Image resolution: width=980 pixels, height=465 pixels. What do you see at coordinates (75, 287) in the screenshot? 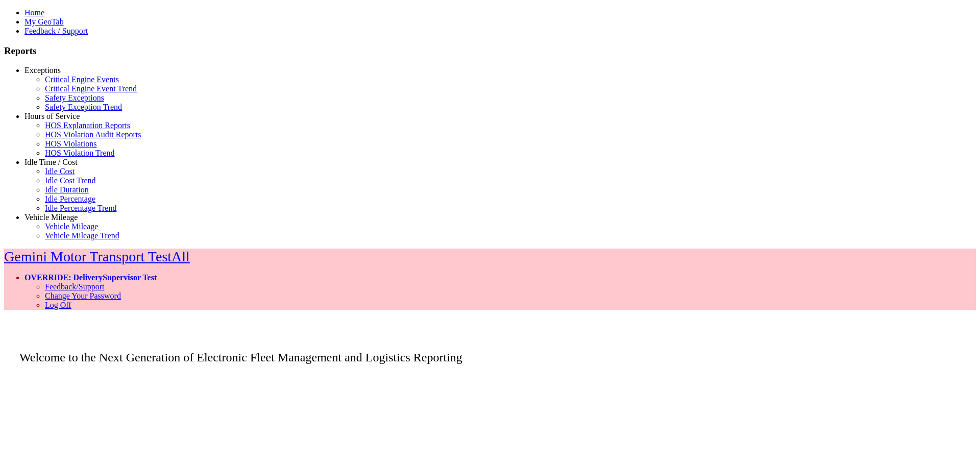
I see `a: Feedback/Support` at bounding box center [75, 287].